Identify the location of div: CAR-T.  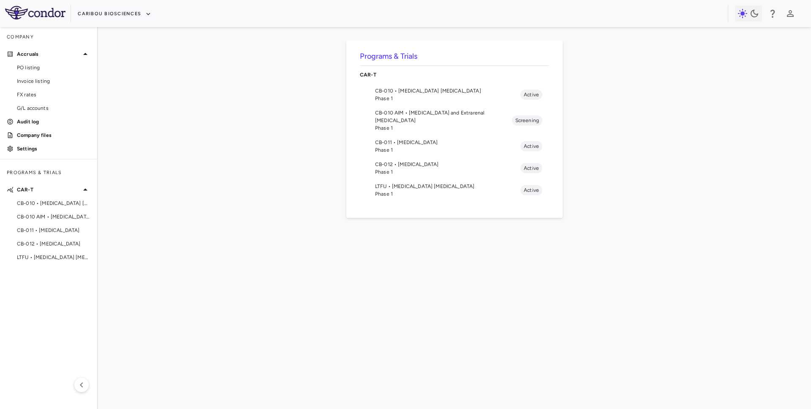
(455, 75).